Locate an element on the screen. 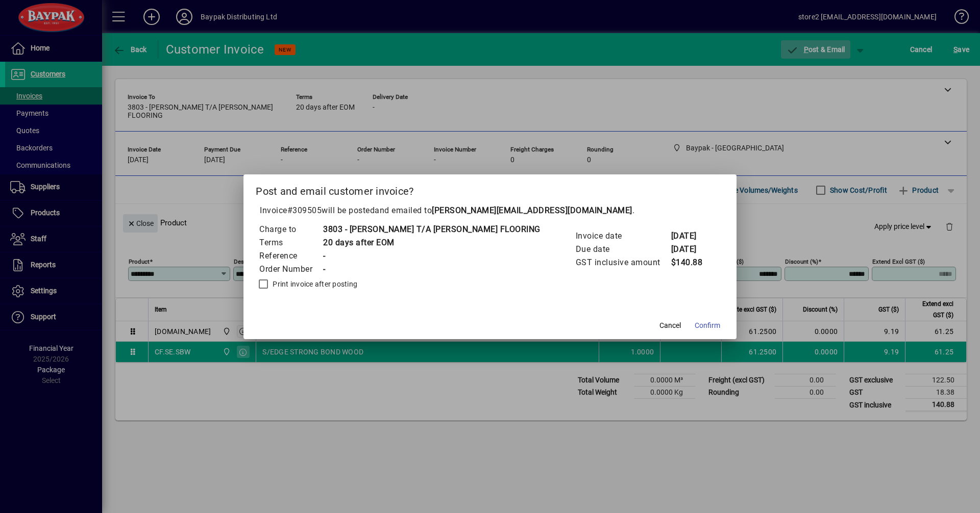 This screenshot has height=513, width=980. button: Confirm is located at coordinates (708, 326).